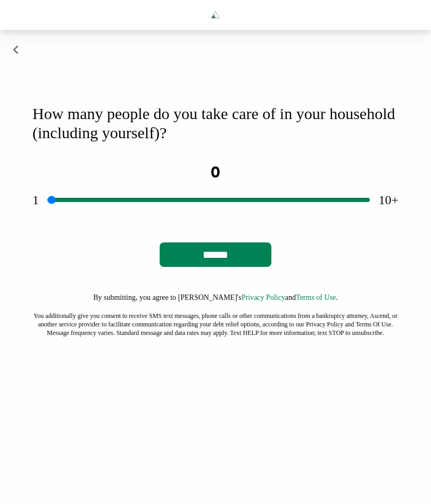 Image resolution: width=431 pixels, height=504 pixels. I want to click on span: 1, so click(36, 200).